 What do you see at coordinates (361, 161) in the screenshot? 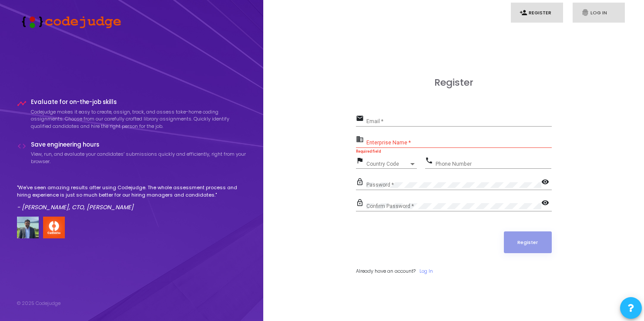
I see `mat-icon: flag` at bounding box center [361, 161].